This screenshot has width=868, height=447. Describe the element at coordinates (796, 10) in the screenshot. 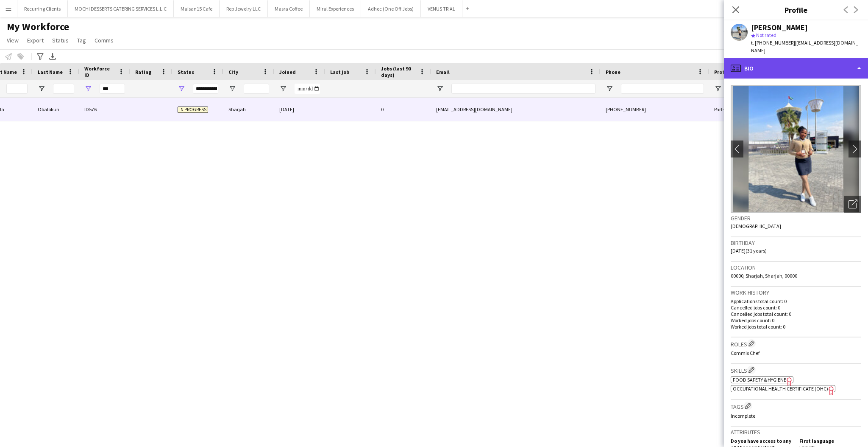

I see `h3: Profile` at that location.